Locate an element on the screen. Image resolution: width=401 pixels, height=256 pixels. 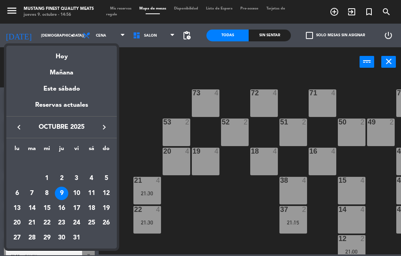
div: 10 is located at coordinates (77, 194).